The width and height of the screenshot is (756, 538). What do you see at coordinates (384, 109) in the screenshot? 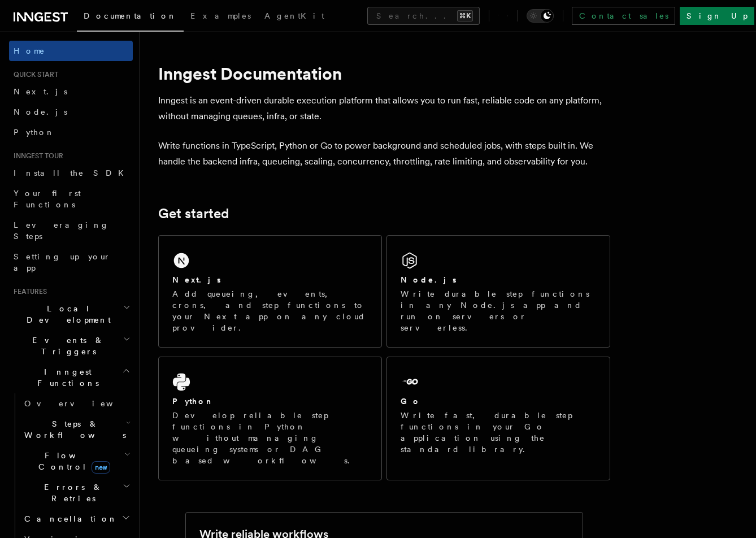
I see `p: Inngest is an event-driven durable execution platform that allows you to run fast, reliable code ...` at bounding box center [384, 109].